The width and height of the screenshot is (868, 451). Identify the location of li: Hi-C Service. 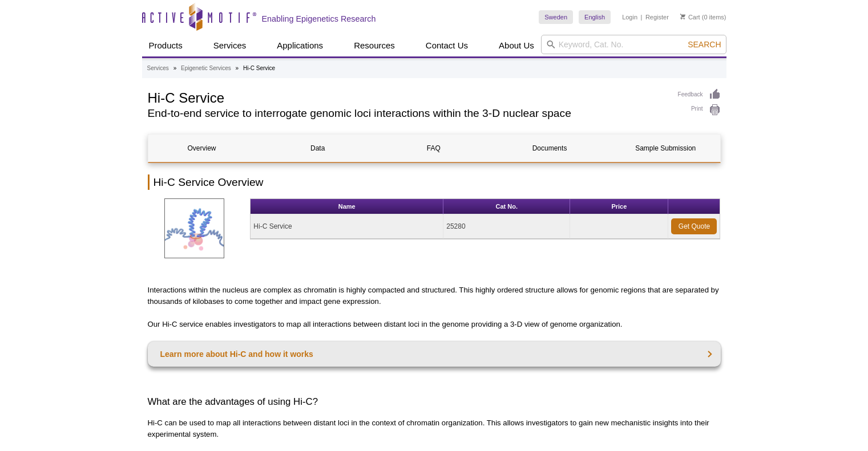
(259, 68).